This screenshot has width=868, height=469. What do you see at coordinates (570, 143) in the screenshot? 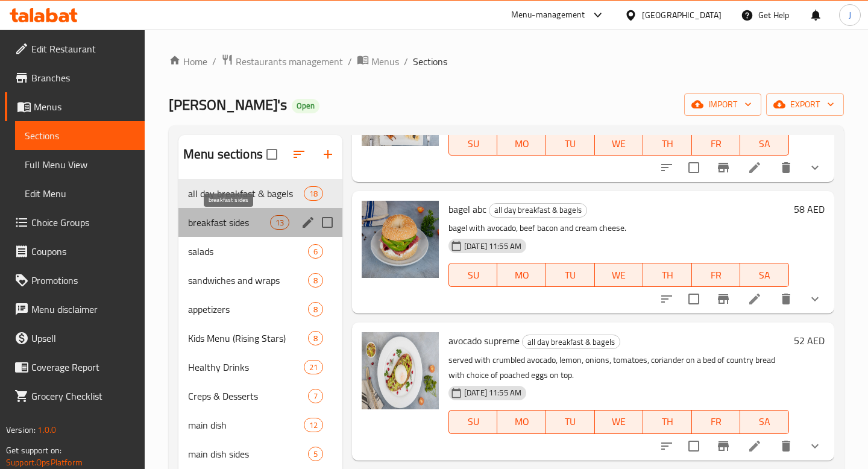
I see `span: TU` at bounding box center [570, 143].